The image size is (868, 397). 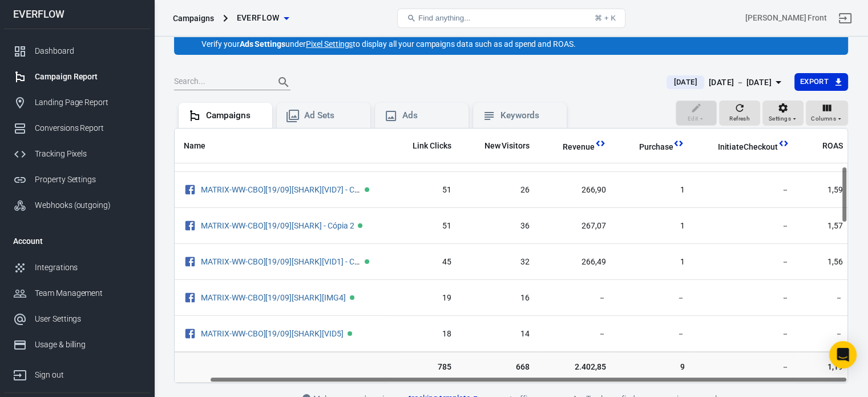 What do you see at coordinates (431, 115) in the screenshot?
I see `div: Ads` at bounding box center [431, 115].